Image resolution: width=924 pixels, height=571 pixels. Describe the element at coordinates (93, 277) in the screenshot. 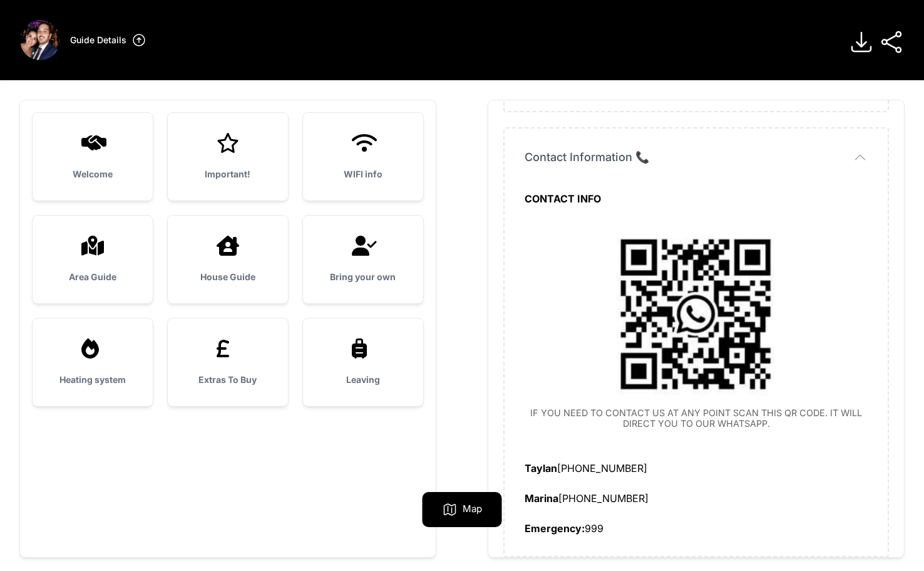

I see `h3: Area Guide` at that location.